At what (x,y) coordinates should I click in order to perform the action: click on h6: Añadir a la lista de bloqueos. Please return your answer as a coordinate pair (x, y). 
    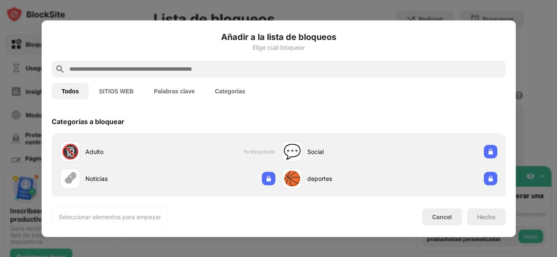
    Looking at the image, I should click on (279, 37).